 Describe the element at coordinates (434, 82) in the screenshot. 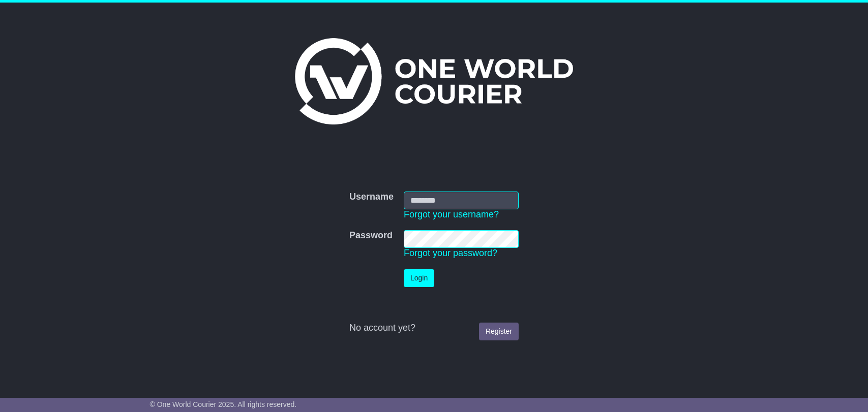

I see `img: One World` at that location.